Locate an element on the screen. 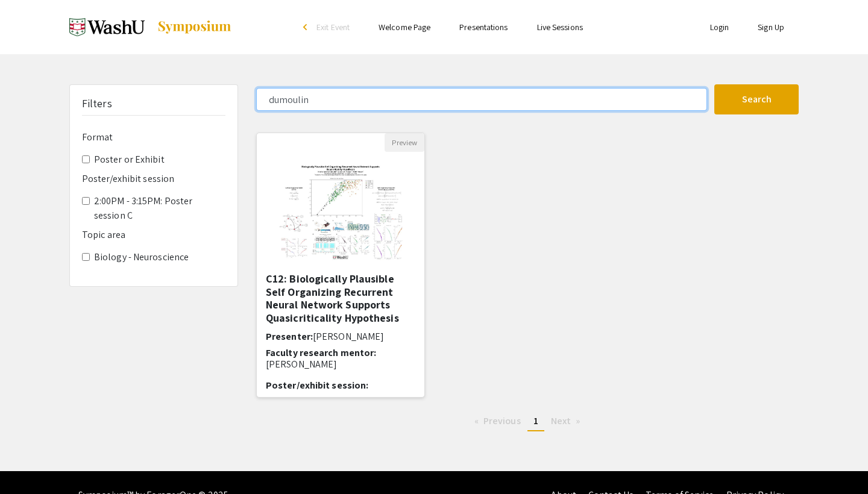 The image size is (868, 494). div: Open Presentation <p>C12: Biologically Plausible Self Organizing Recurrent Neural Network Support... is located at coordinates (341, 265).